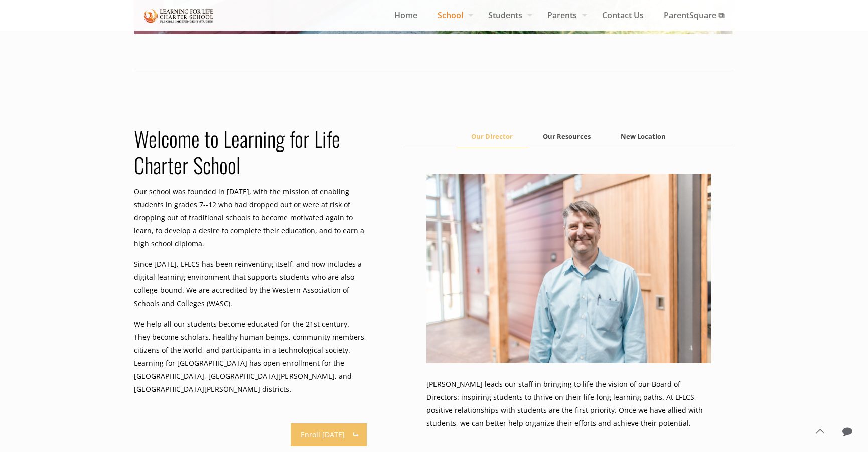 This screenshot has height=452, width=868. Describe the element at coordinates (492, 137) in the screenshot. I see `a: Our Director` at that location.